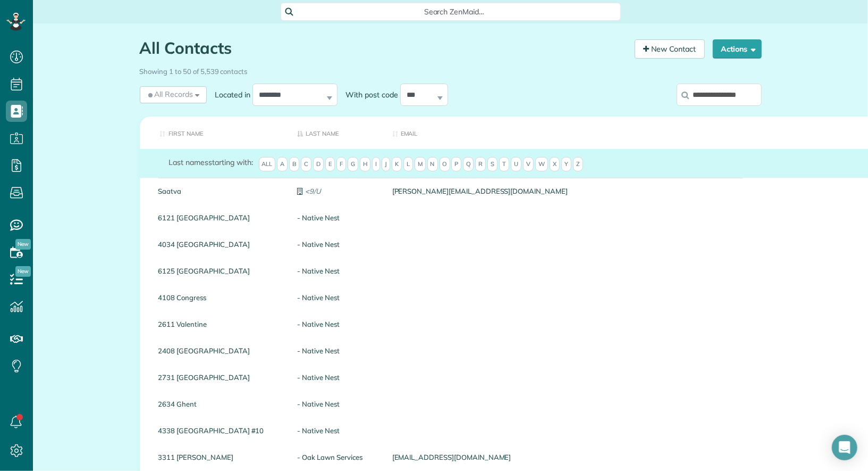  I want to click on a: New Contact, so click(670, 49).